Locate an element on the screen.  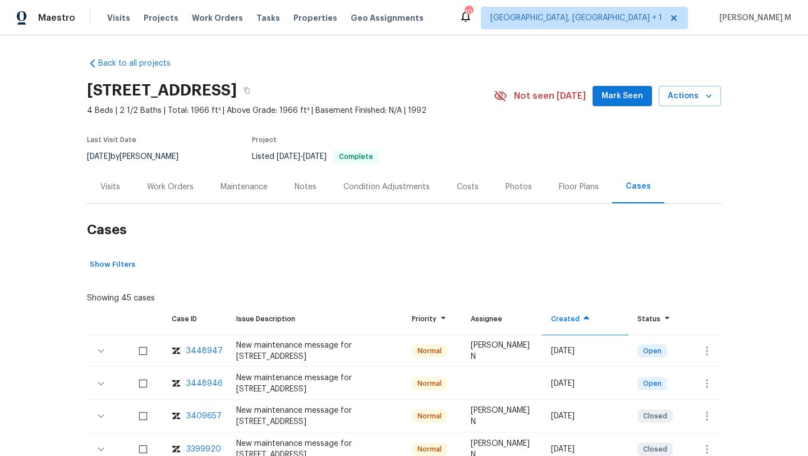
div: 3448946 is located at coordinates (204, 383).